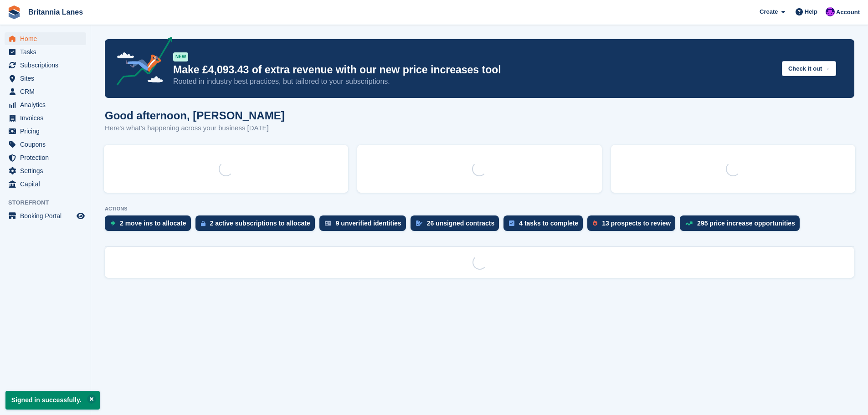 This screenshot has width=868, height=415. Describe the element at coordinates (809, 68) in the screenshot. I see `button: Check it out →` at that location.